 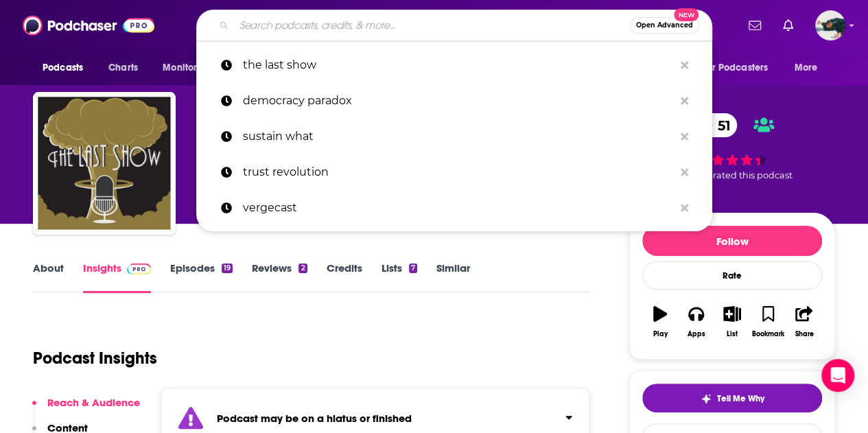 What do you see at coordinates (459, 136) in the screenshot?
I see `p: sustain what` at bounding box center [459, 136].